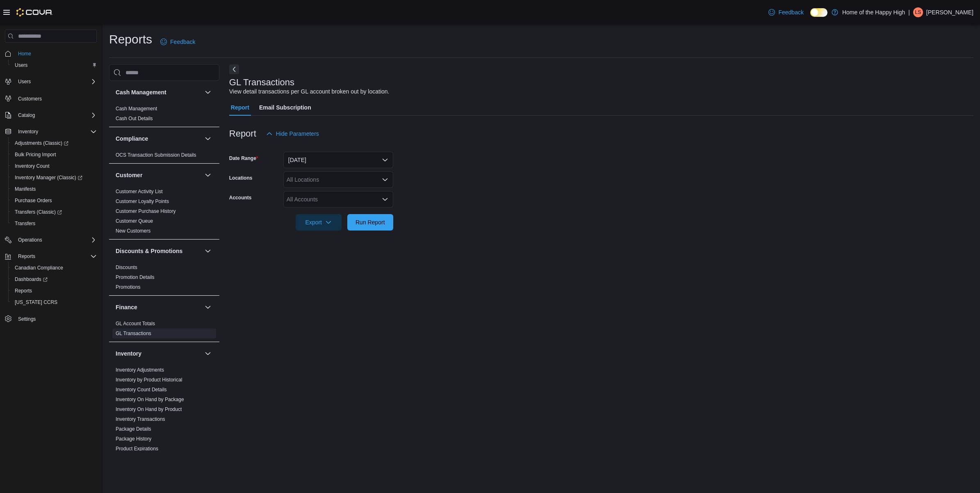 This screenshot has width=980, height=493. Describe the element at coordinates (134, 119) in the screenshot. I see `span: Cash Out Details` at that location.